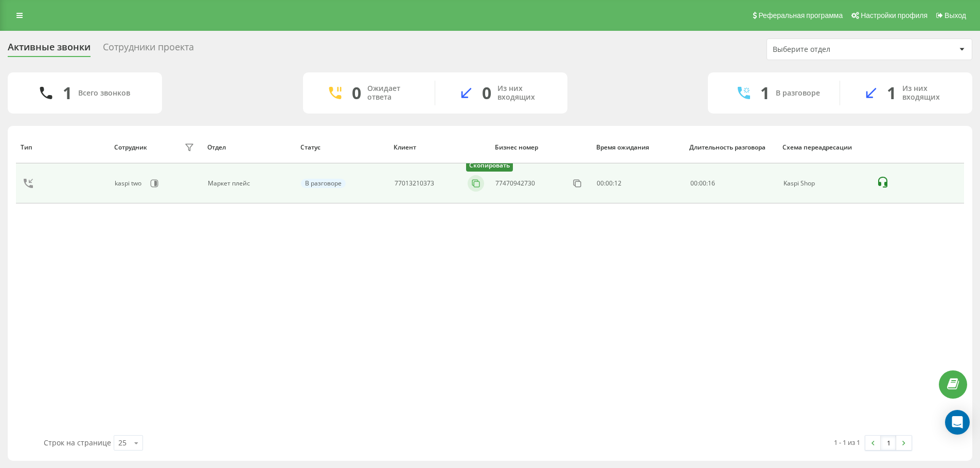 This screenshot has height=468, width=980. Describe the element at coordinates (439, 147) in the screenshot. I see `div: Клиент` at that location.